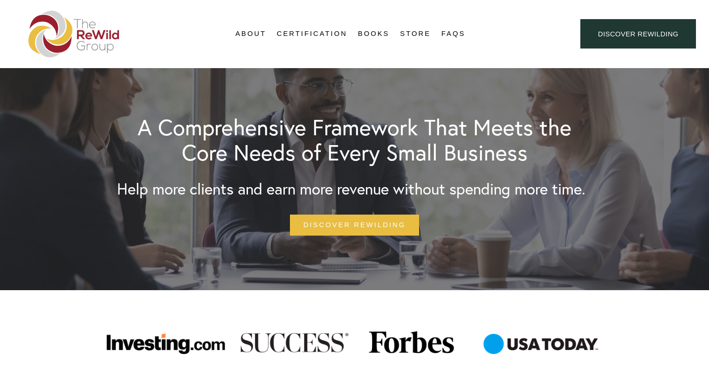 The width and height of the screenshot is (709, 369). What do you see at coordinates (251, 34) in the screenshot?
I see `a: About` at bounding box center [251, 34].